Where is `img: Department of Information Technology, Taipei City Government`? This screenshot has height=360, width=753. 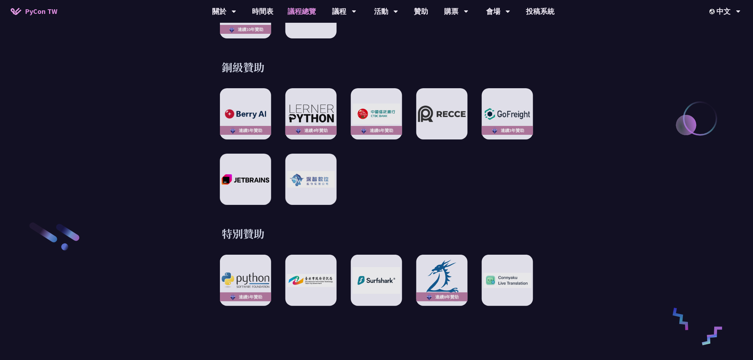 img: Department of Information Technology, Taipei City Government is located at coordinates (311, 280).